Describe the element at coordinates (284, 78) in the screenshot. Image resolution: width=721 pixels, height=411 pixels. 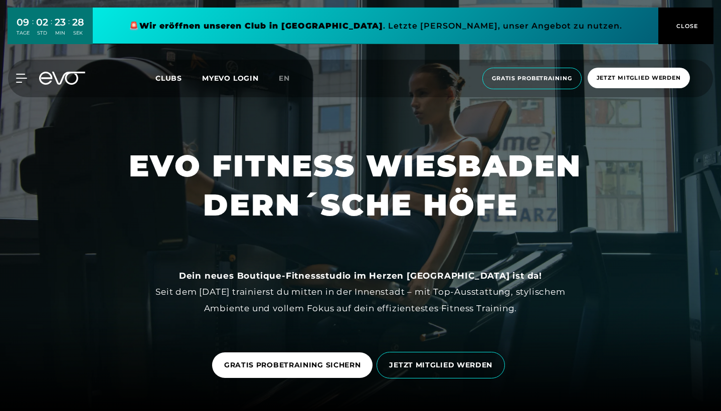
I see `span: en` at that location.